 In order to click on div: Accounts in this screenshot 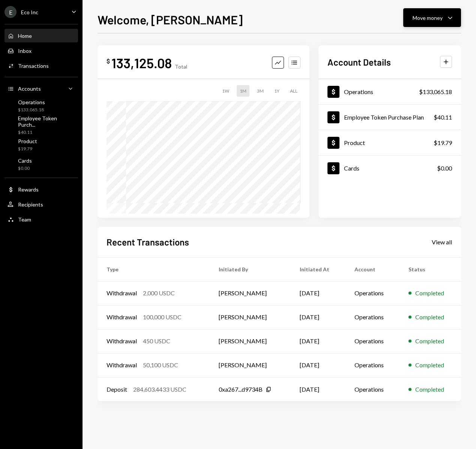, I will do `click(29, 89)`.